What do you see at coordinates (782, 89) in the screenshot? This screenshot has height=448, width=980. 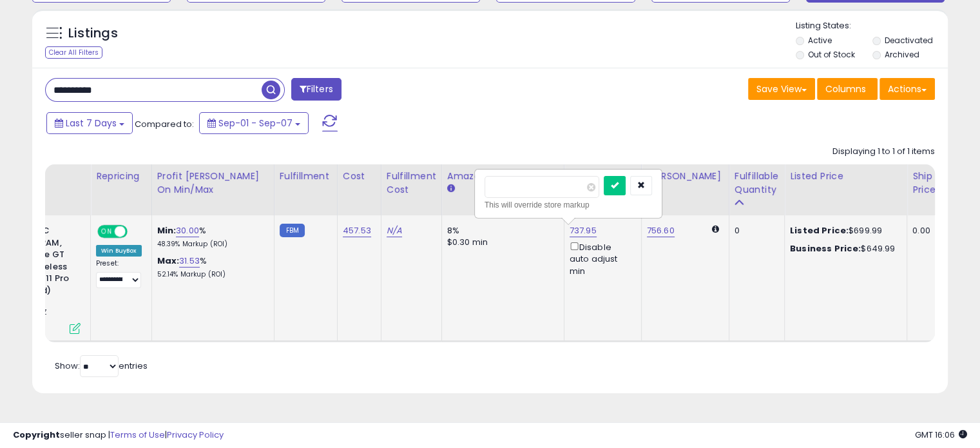 I see `button: Save View` at bounding box center [782, 89].